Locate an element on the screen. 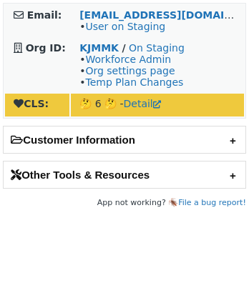  a: Workforce Admin is located at coordinates (128, 59).